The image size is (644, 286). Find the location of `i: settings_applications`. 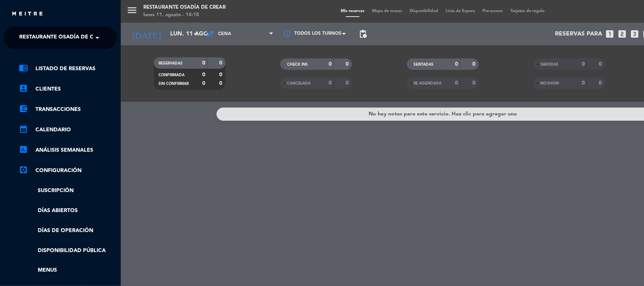

i: settings_applications is located at coordinates (23, 170).